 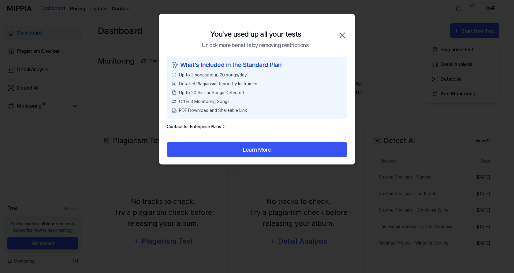 I want to click on span: PDF Download and Shareable Link, so click(x=213, y=111).